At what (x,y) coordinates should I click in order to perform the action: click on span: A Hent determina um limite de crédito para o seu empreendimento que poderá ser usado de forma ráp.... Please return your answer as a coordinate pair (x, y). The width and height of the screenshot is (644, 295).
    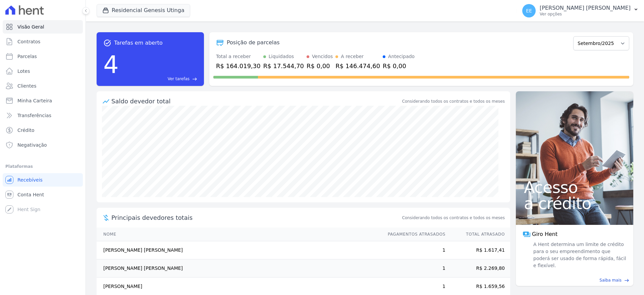
    Looking at the image, I should click on (580, 255).